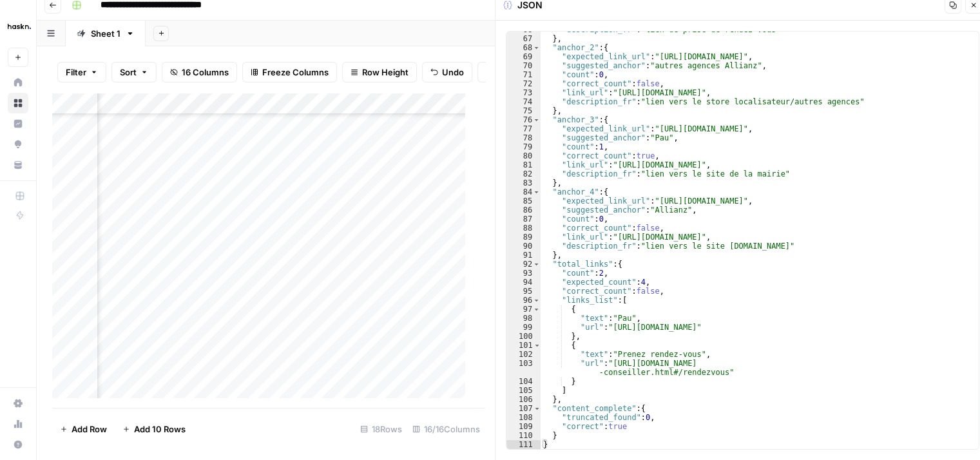 The height and width of the screenshot is (460, 980). What do you see at coordinates (106, 33) in the screenshot?
I see `a: Sheet 1` at bounding box center [106, 33].